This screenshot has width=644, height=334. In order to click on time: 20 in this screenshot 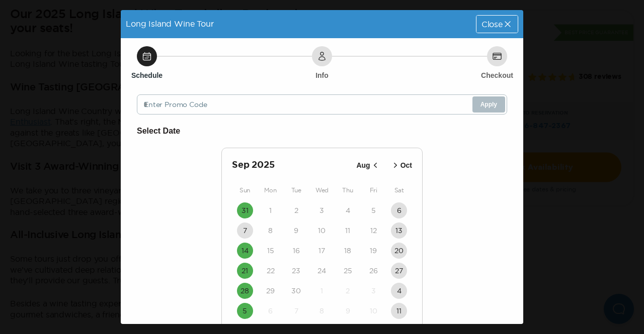, I will do `click(399, 251)`.